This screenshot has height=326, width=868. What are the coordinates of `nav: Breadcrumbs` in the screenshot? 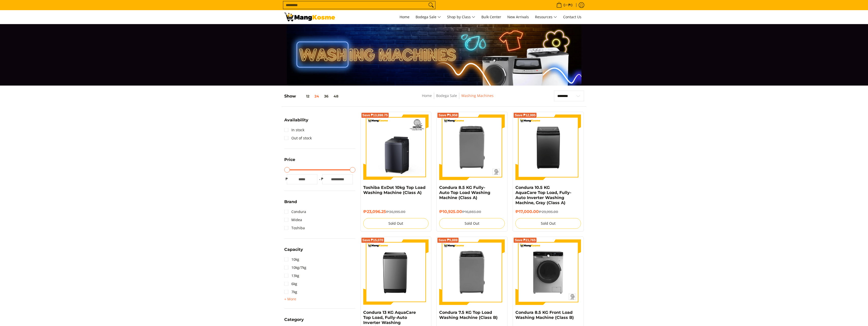 It's located at (458, 98).